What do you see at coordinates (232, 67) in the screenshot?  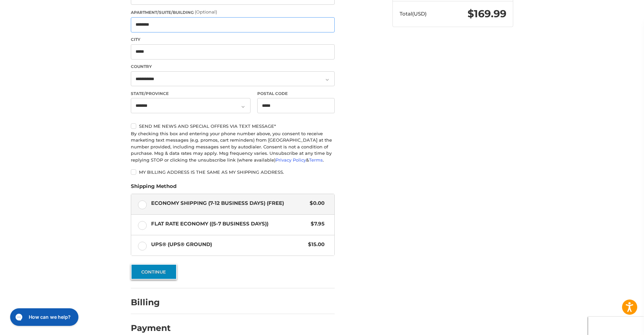 I see `label: Country` at bounding box center [232, 67].